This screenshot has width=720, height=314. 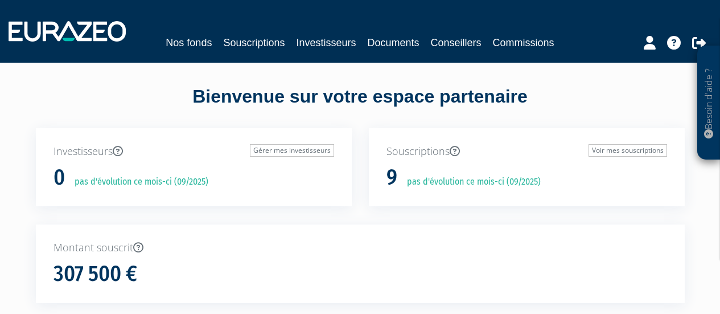 I want to click on h1: 9, so click(x=392, y=178).